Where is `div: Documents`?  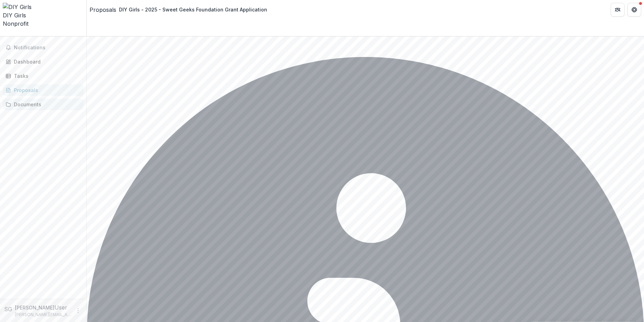
div: Documents is located at coordinates (46, 104).